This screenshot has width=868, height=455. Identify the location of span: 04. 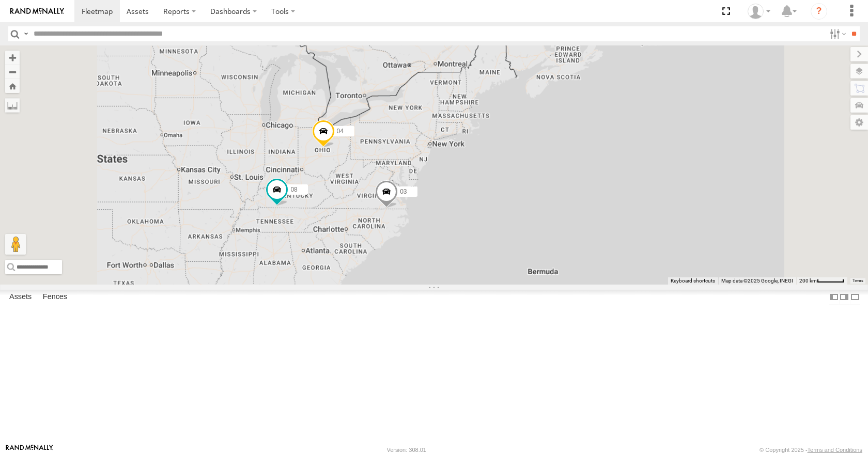
(340, 131).